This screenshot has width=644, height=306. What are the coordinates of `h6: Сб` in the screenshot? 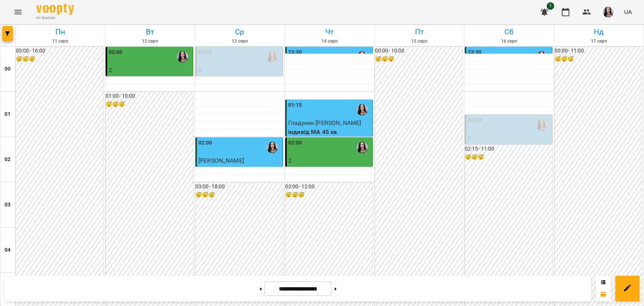 It's located at (509, 32).